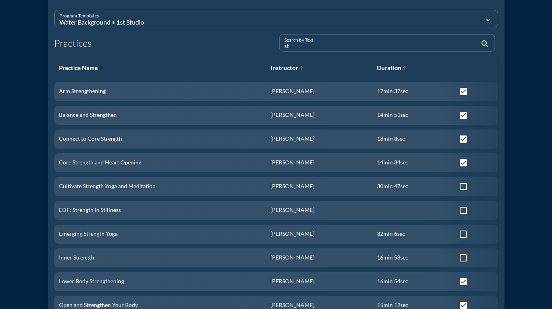 The image size is (552, 309). Describe the element at coordinates (160, 187) in the screenshot. I see `td: Cultivate Strength Yoga and Meditation` at that location.